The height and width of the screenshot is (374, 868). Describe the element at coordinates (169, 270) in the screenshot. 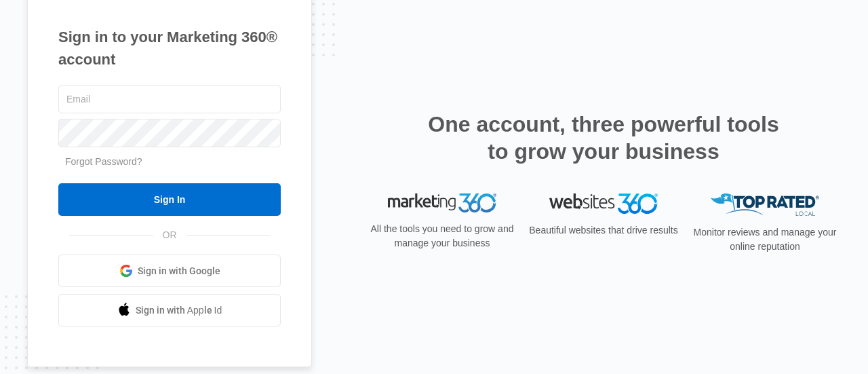

I see `a: Sign in with Google` at that location.